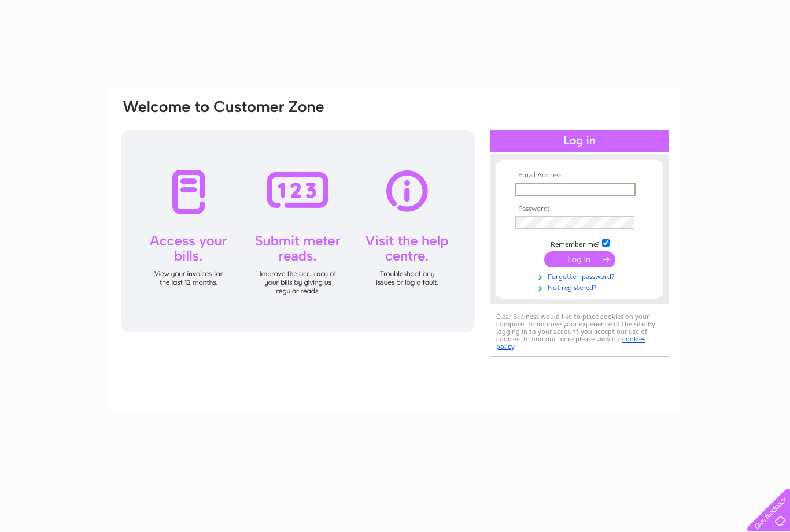 This screenshot has width=790, height=532. What do you see at coordinates (579, 175) in the screenshot?
I see `th: Email Address:` at bounding box center [579, 175].